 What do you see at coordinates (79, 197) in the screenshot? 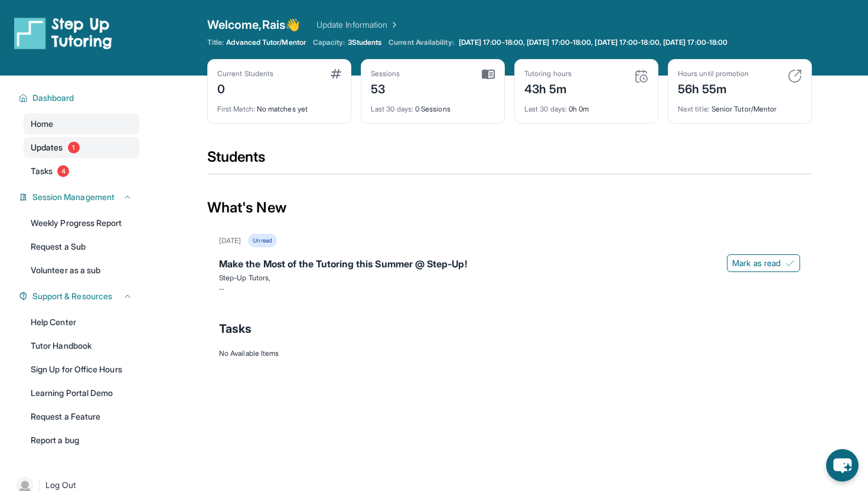
I see `button: Session Management` at bounding box center [79, 197].